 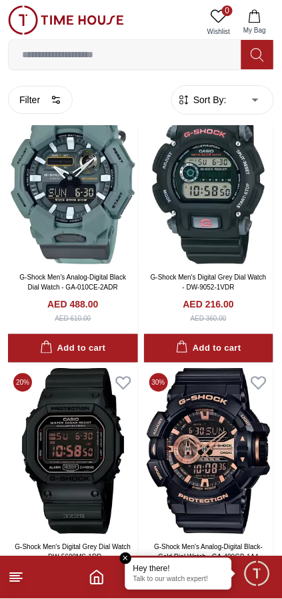 I want to click on span: Wishlist, so click(x=218, y=31).